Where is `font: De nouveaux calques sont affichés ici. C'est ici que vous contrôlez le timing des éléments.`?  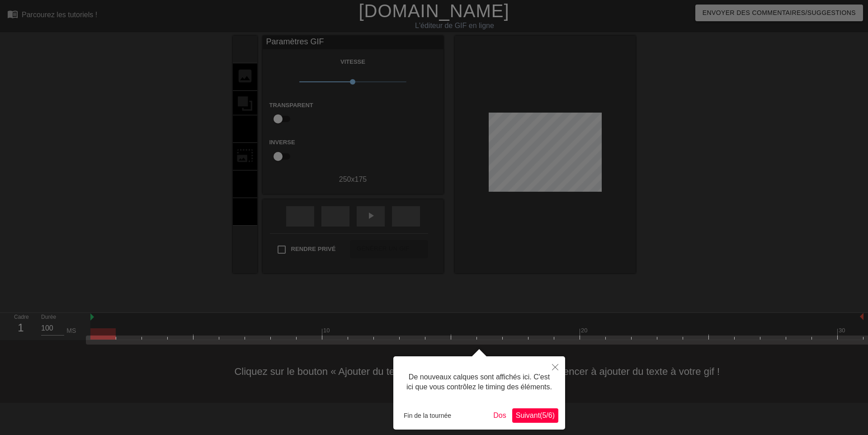
font: De nouveaux calques sont affichés ici. C'est ici que vous contrôlez le timing des éléments. is located at coordinates (480, 382).